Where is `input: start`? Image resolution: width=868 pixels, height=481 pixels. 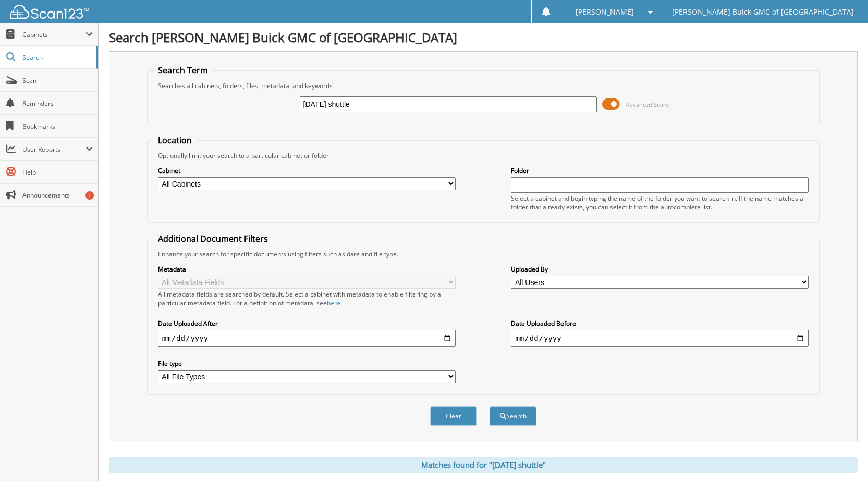
input: start is located at coordinates (306, 338).